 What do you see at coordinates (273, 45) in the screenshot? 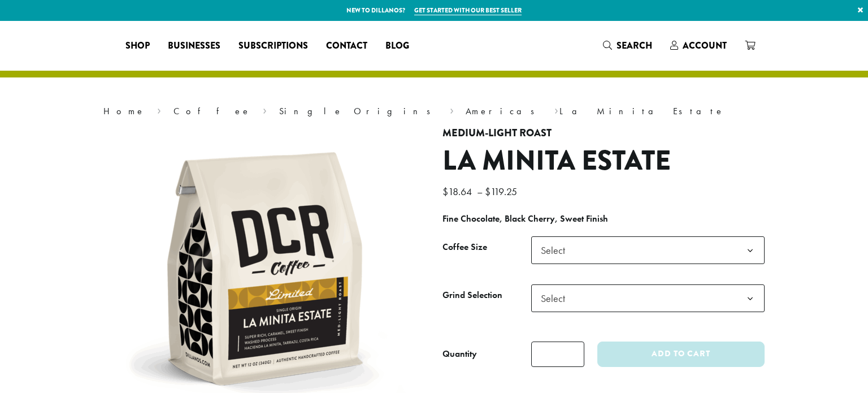
I see `span: Subscriptions` at bounding box center [273, 45].